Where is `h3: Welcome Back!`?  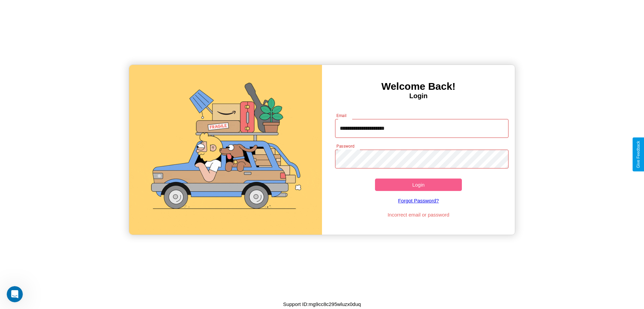
h3: Welcome Back! is located at coordinates (418, 86).